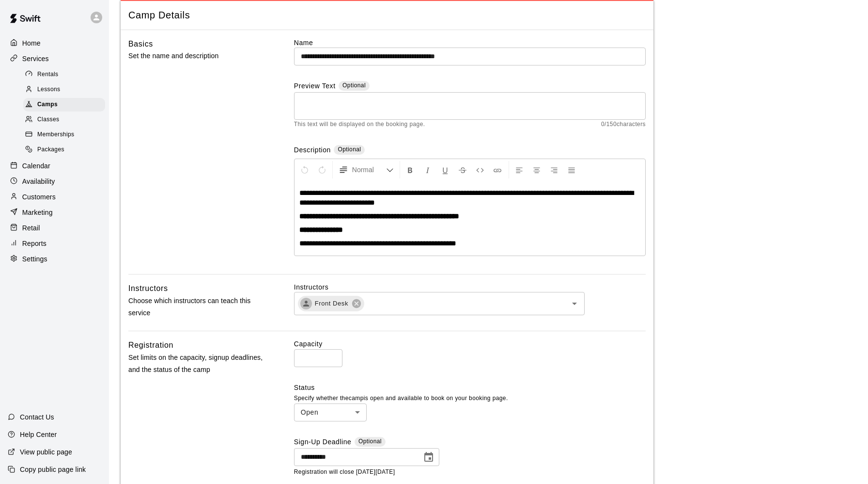 This screenshot has width=868, height=484. I want to click on div: Home, so click(54, 43).